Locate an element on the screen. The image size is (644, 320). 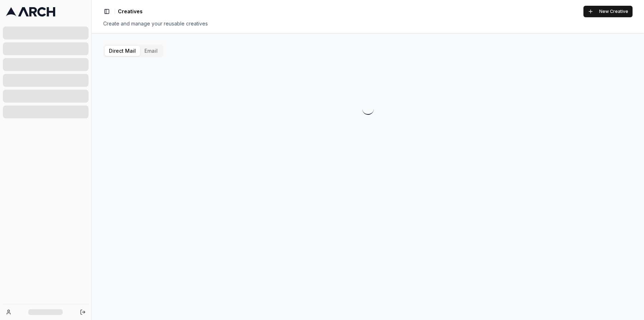
div: Create and manage your reusable creatives is located at coordinates (368, 24).